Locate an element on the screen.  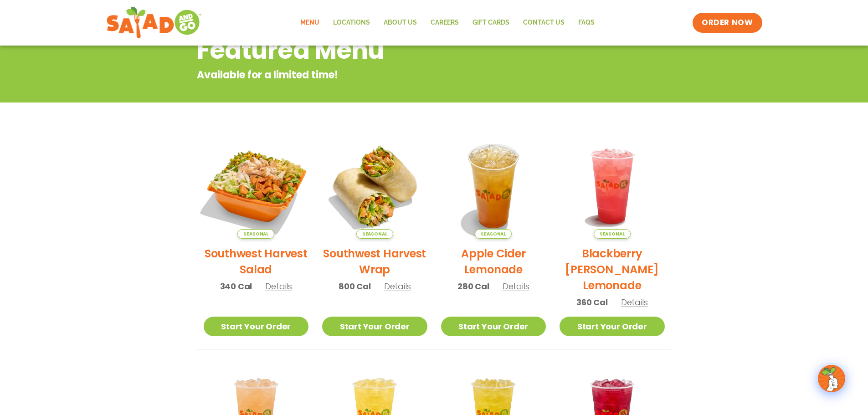
a: About Us is located at coordinates (400, 23).